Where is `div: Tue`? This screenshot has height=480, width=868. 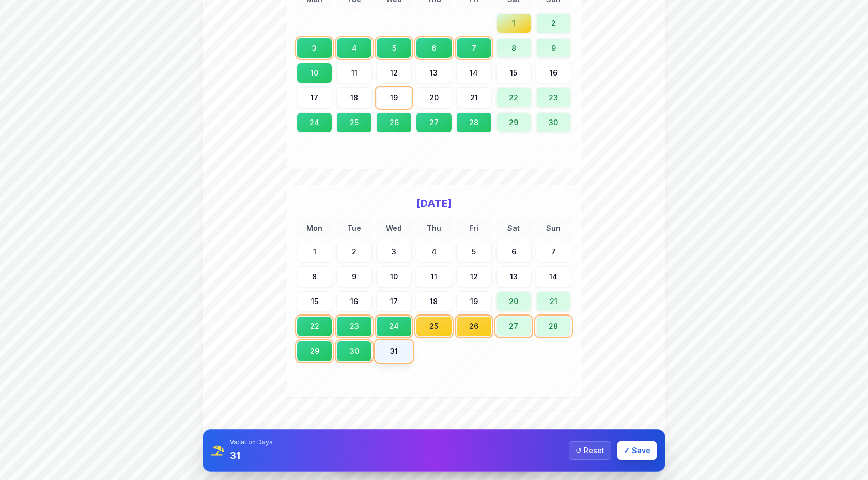 div: Tue is located at coordinates (354, 228).